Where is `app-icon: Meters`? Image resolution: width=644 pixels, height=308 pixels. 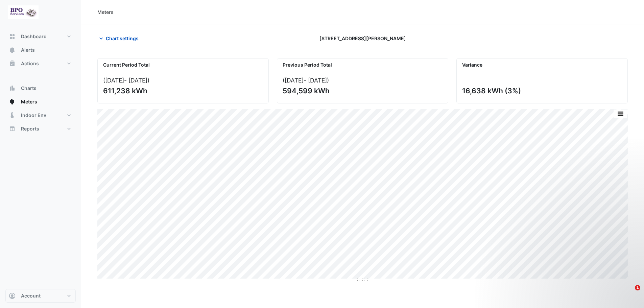 app-icon: Meters is located at coordinates (12, 102).